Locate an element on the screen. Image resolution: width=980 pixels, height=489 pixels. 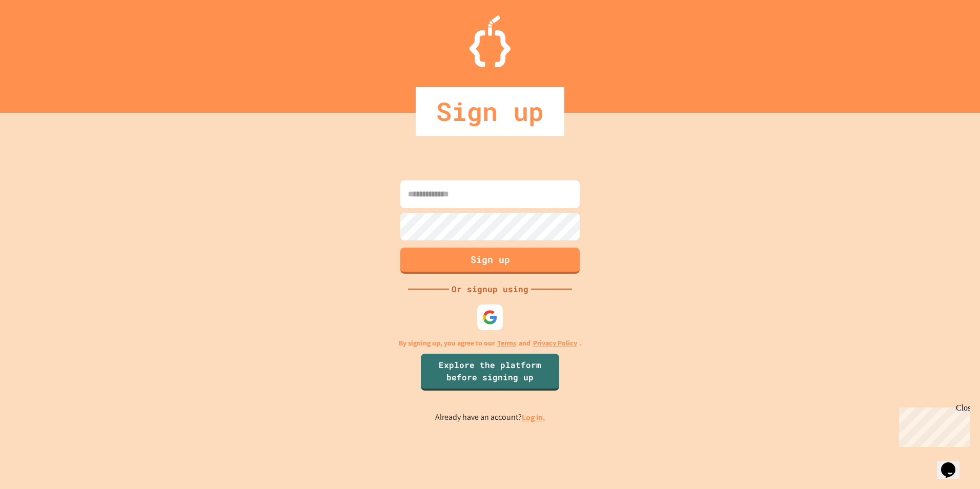
div: Sign up is located at coordinates (490, 111).